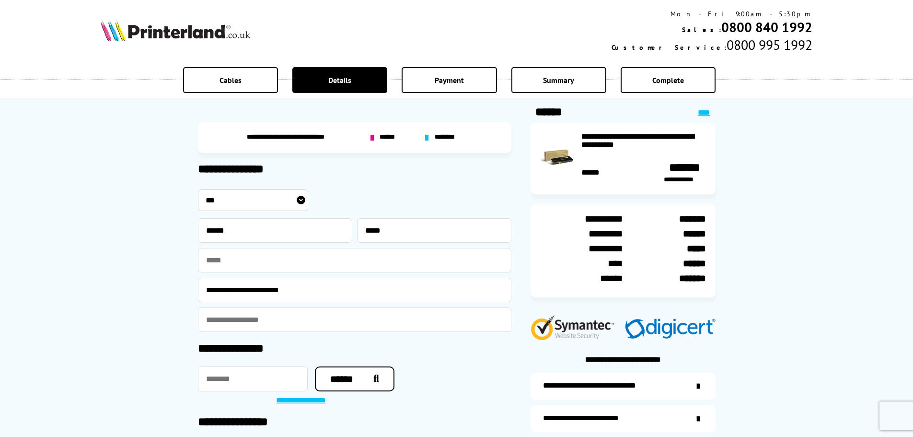 The height and width of the screenshot is (437, 913). Describe the element at coordinates (669, 47) in the screenshot. I see `span: Customer Service:` at that location.